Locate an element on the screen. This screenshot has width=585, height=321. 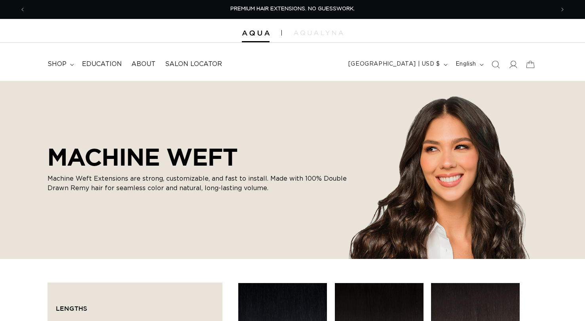
summary: shop is located at coordinates (60, 64).